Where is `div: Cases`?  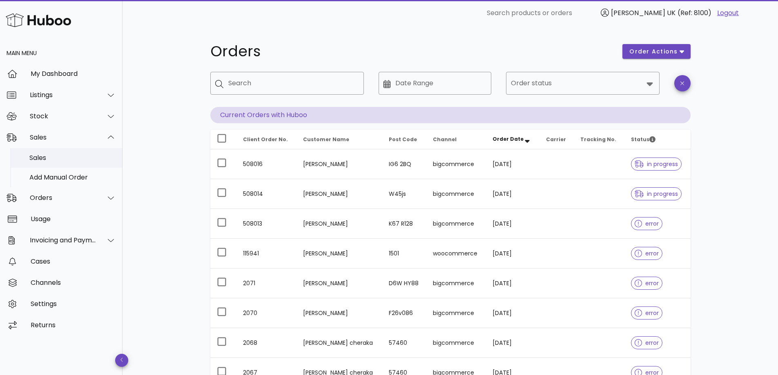
div: Cases is located at coordinates (73, 261).